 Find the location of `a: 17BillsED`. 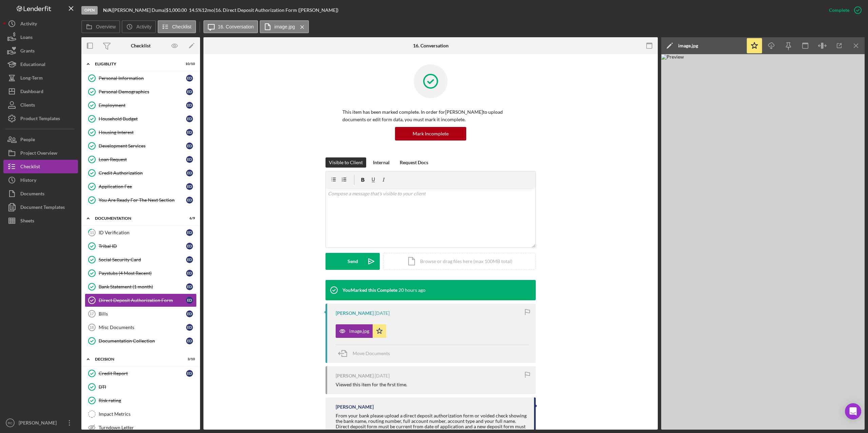

a: 17BillsED is located at coordinates (141, 314).